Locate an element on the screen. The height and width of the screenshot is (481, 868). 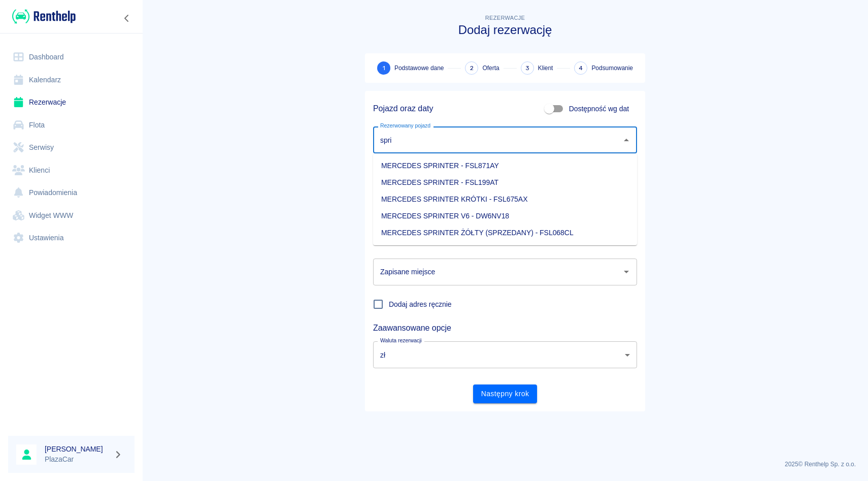
button: Następny krok is located at coordinates (505, 394).